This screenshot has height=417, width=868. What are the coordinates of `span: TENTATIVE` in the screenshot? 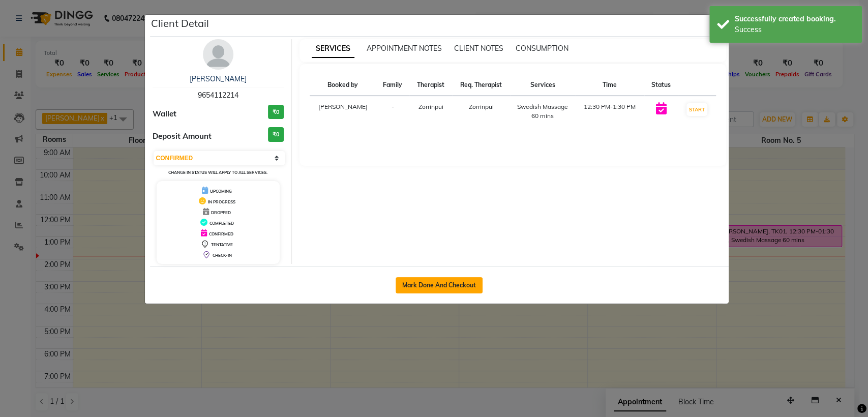 It's located at (221, 245).